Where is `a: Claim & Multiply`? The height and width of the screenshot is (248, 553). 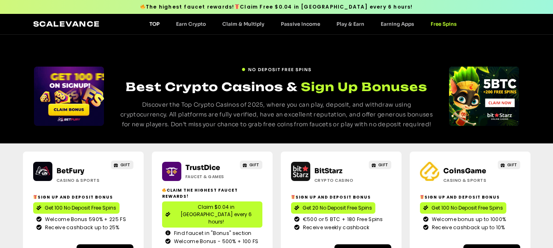
a: Claim & Multiply is located at coordinates (243, 24).